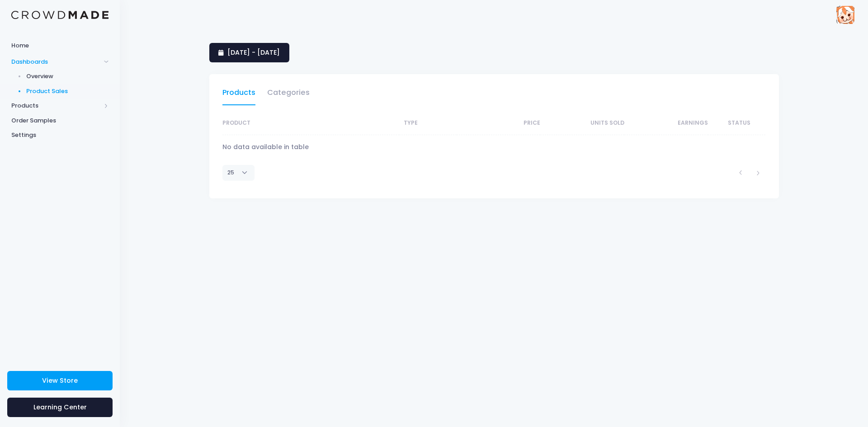 The image size is (868, 427). I want to click on th: Status: activate to sort column ascending, so click(737, 124).